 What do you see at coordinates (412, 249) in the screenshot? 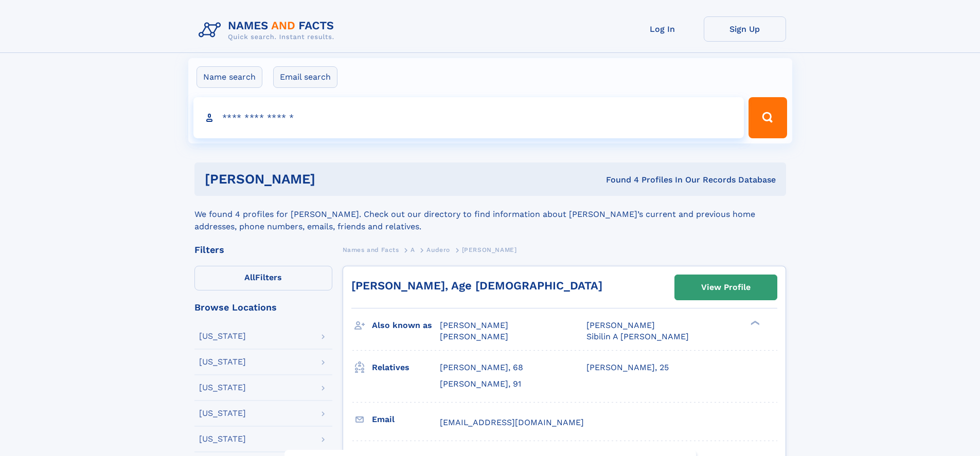
I see `a: A` at bounding box center [412, 249].